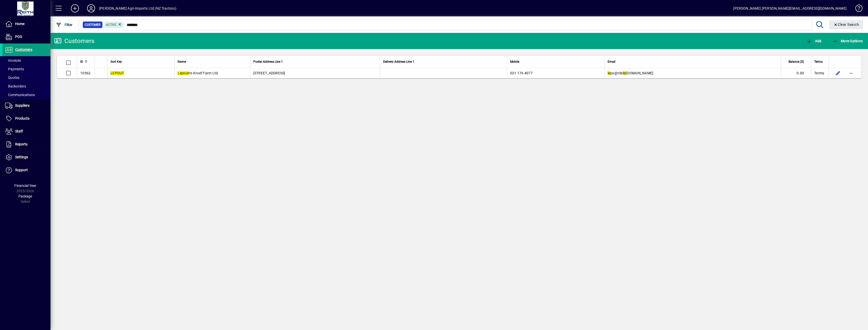 Image resolution: width=868 pixels, height=330 pixels. Describe the element at coordinates (85, 73) in the screenshot. I see `span: 10562` at that location.